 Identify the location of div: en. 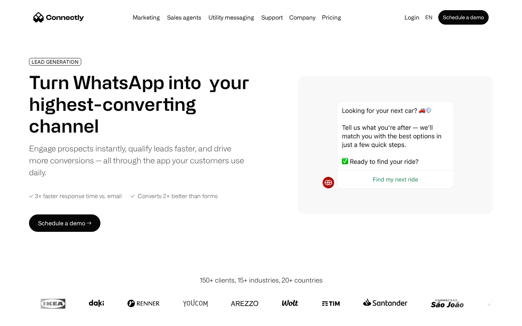
(429, 17).